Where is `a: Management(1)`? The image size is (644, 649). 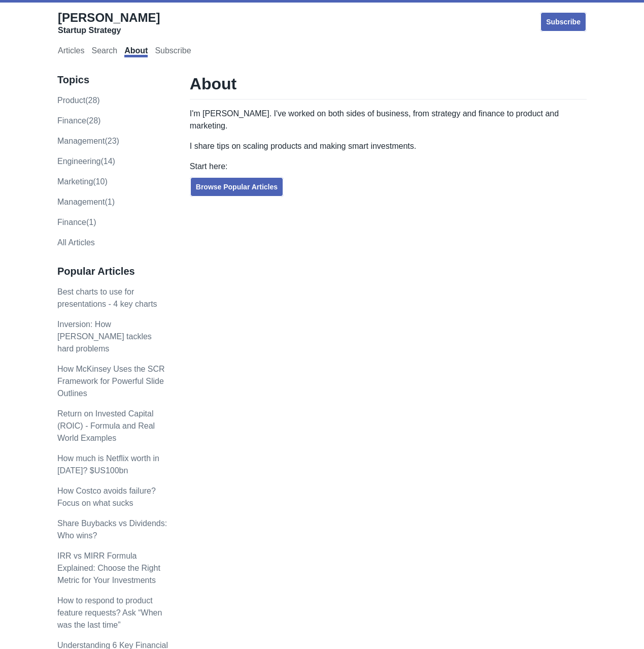 a: Management(1) is located at coordinates (86, 202).